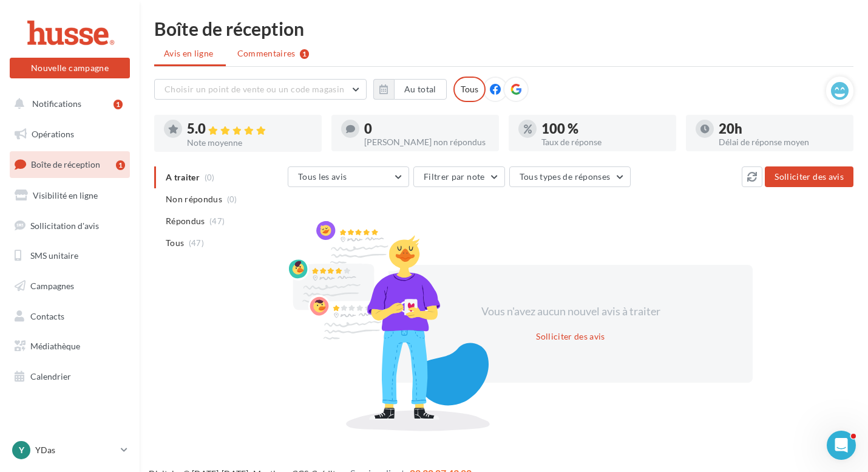  I want to click on div: Taux de réponse, so click(604, 142).